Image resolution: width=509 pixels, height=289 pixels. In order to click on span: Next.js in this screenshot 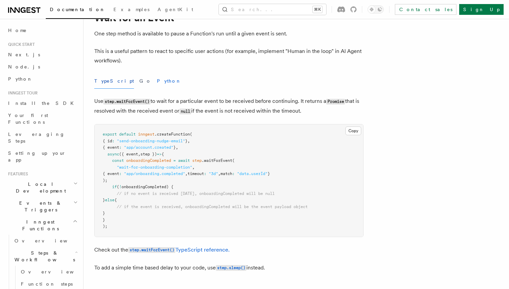, I will do `click(24, 55)`.